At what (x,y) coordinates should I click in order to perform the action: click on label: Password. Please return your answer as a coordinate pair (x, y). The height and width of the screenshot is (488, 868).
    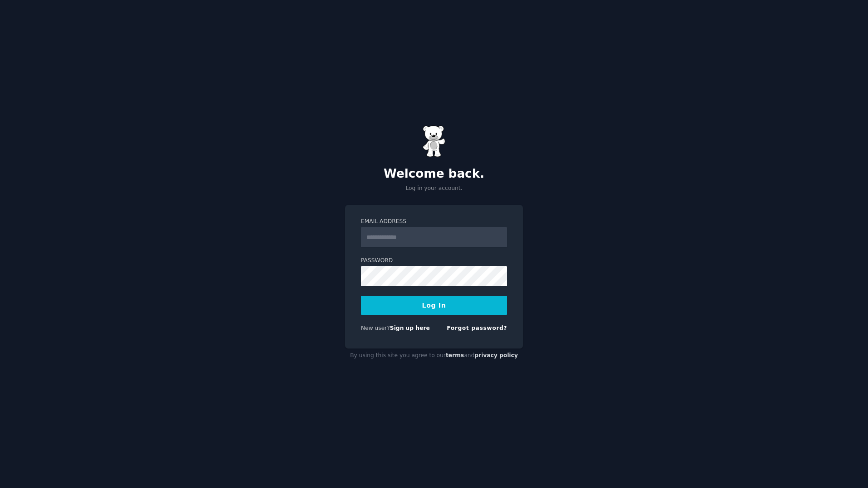
    Looking at the image, I should click on (434, 261).